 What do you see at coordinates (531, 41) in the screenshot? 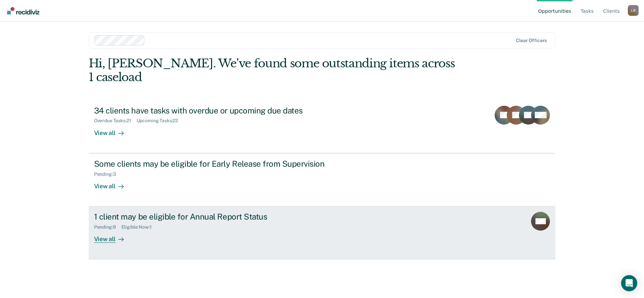
I see `div: Clear officers` at bounding box center [531, 41].